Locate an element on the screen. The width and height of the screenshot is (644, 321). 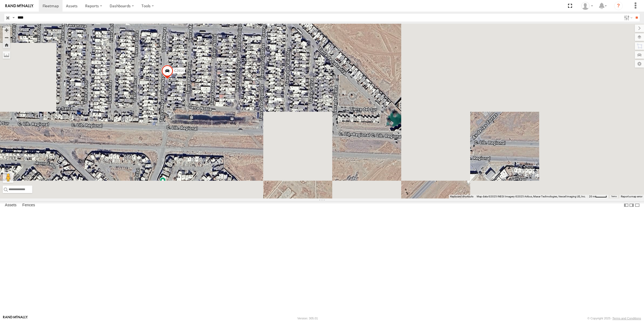
button: Zoom in is located at coordinates (6, 30).